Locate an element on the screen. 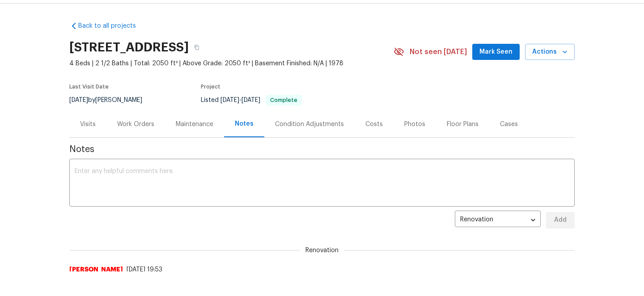 The image size is (644, 296). div: Visits is located at coordinates (88, 124).